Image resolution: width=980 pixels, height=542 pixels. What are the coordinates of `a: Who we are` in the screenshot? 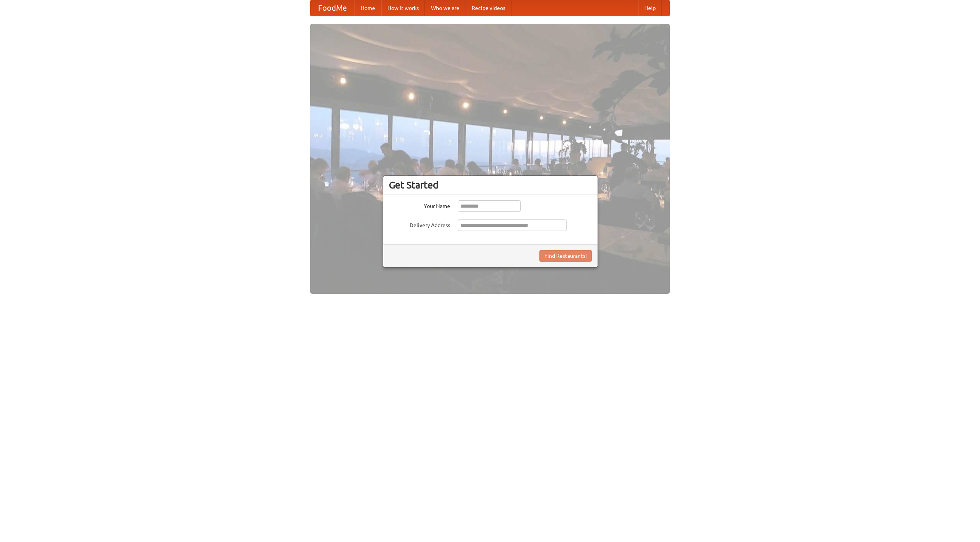 It's located at (446, 8).